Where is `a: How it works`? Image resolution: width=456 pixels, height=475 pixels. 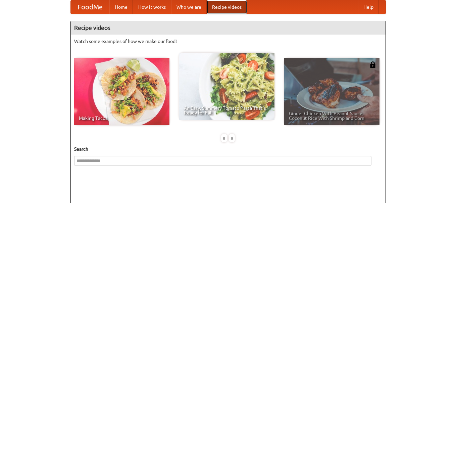
a: How it works is located at coordinates (152, 7).